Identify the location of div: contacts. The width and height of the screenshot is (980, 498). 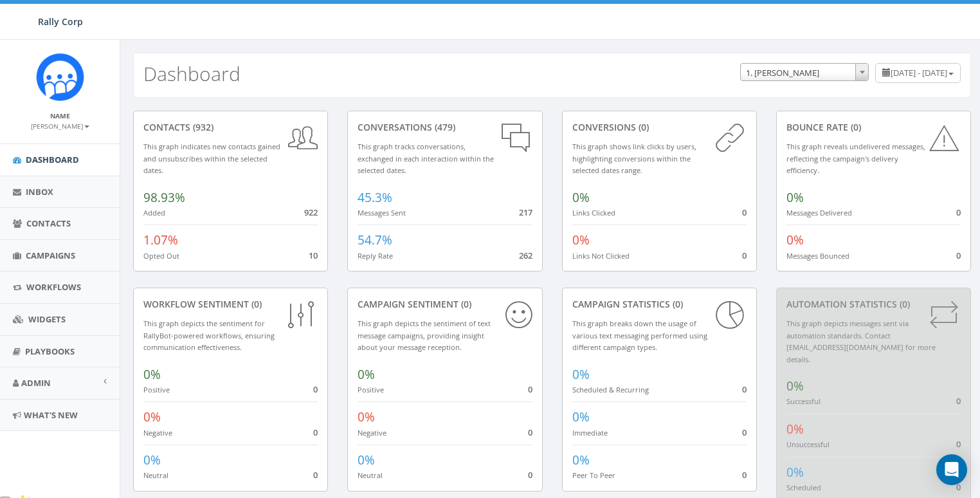
(230, 128).